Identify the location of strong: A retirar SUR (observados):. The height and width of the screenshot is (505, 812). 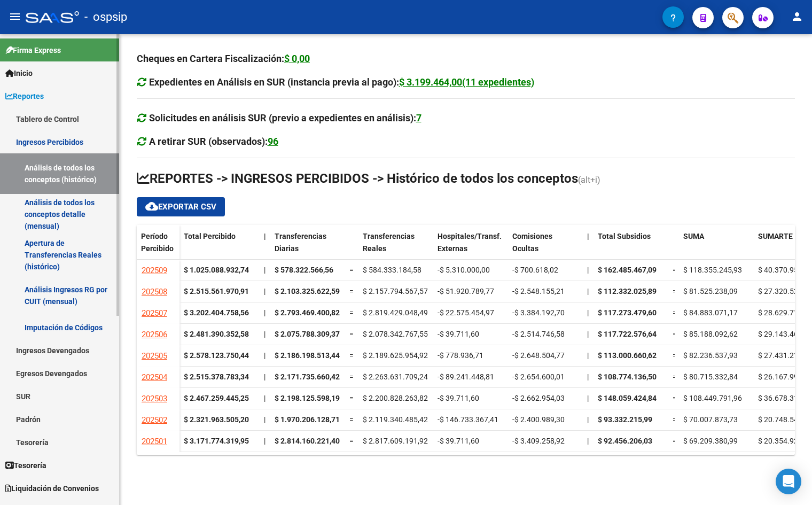
(213, 141).